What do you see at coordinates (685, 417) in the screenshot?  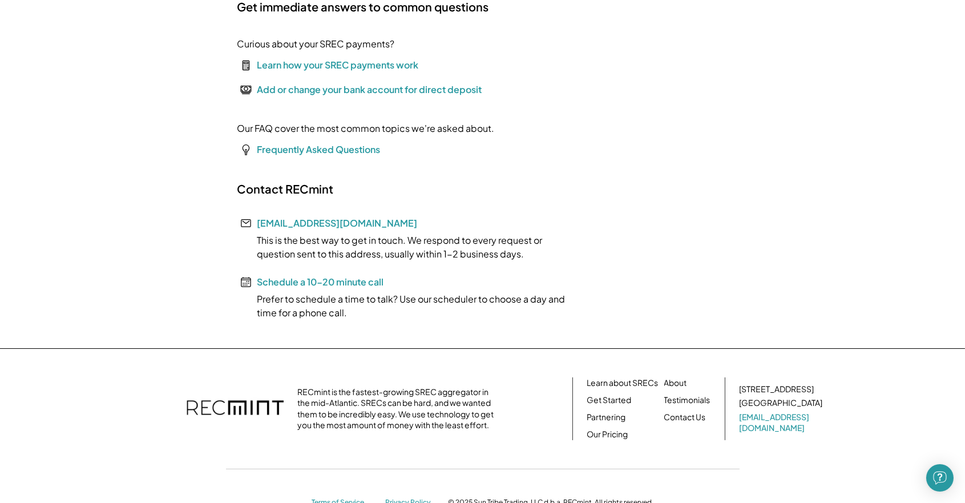 I see `a: Contact Us` at bounding box center [685, 417].